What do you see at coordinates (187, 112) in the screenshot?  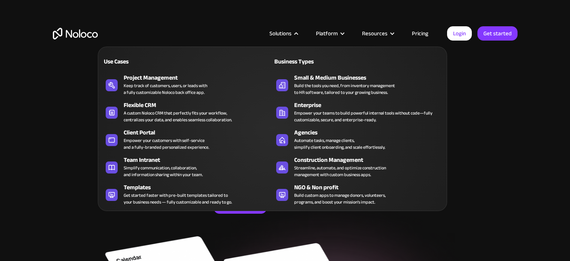 I see `a: Flexible CRMA custom Noloco CRM that perfectly fits your workflow,centralizes your data, and enab...` at bounding box center [187, 112].